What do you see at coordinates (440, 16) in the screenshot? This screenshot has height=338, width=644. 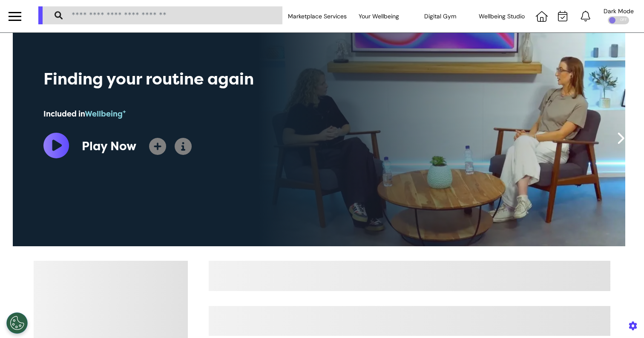 I see `div: Digital Gym` at bounding box center [440, 16].